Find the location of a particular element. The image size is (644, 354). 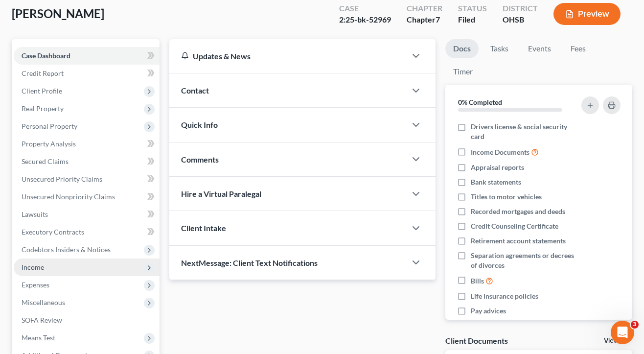

span: Credit Counseling Certificate is located at coordinates (514, 226).